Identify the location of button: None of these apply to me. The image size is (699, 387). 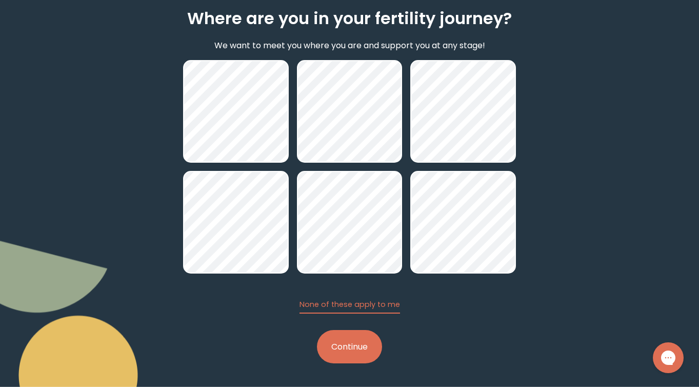
(350, 306).